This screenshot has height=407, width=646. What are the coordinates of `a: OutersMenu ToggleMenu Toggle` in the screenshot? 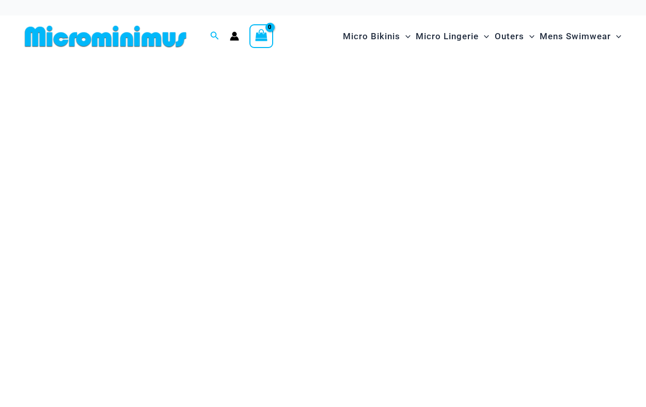 It's located at (514, 36).